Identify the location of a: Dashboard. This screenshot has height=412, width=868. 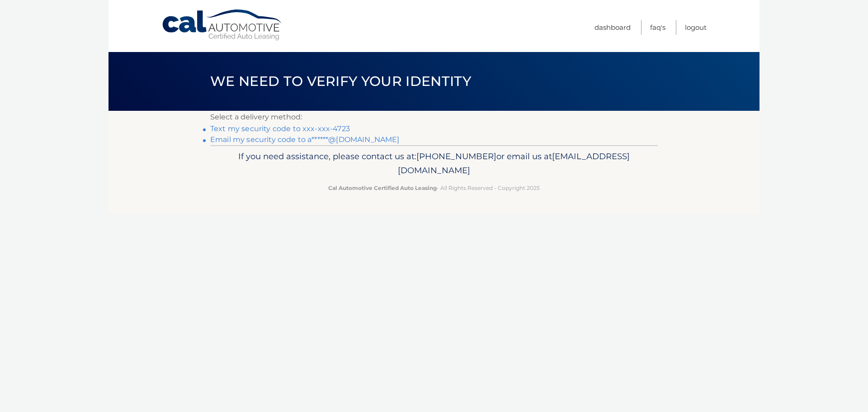
(612, 27).